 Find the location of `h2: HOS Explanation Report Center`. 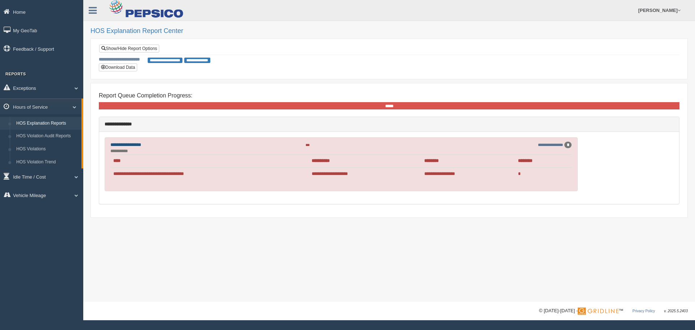

h2: HOS Explanation Report Center is located at coordinates (389, 31).